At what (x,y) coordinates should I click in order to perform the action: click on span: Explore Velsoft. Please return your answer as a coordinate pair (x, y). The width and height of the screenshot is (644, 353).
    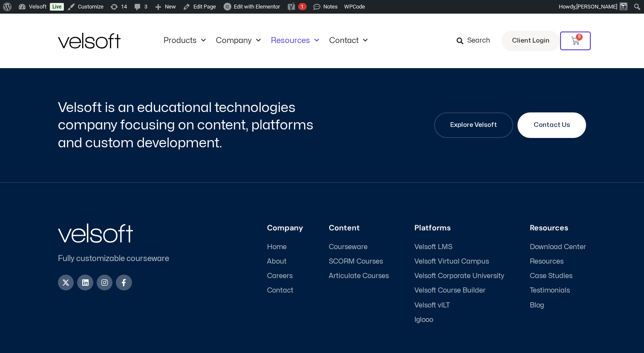
    Looking at the image, I should click on (474, 125).